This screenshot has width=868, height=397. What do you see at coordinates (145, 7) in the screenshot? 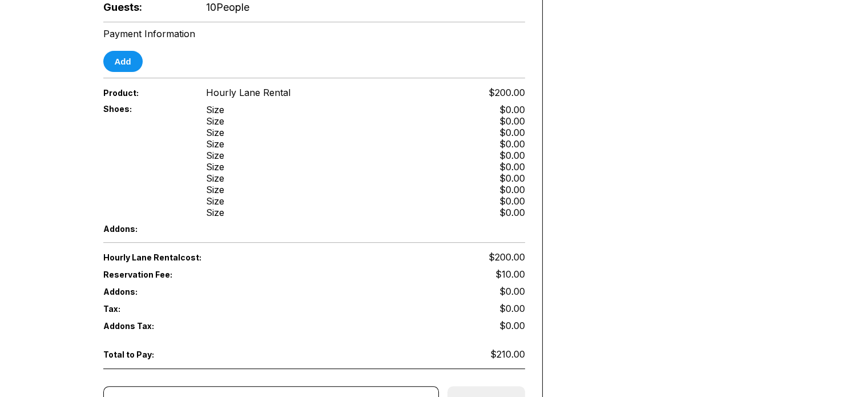
I see `span: Guests:` at bounding box center [145, 7].